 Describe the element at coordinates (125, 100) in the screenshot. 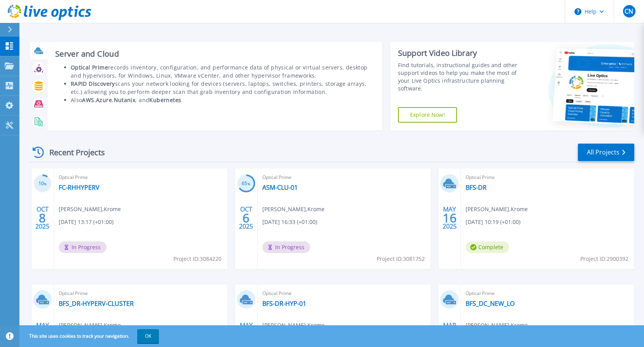

I see `b: Nutanix` at that location.